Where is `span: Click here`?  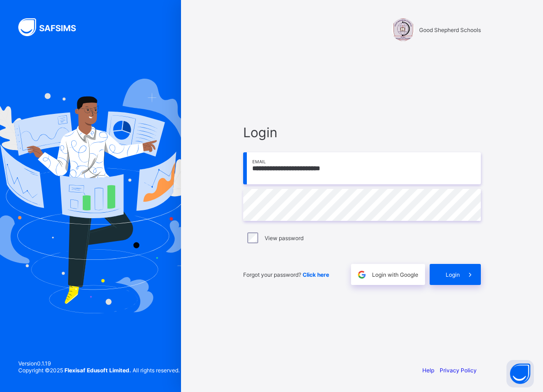
span: Click here is located at coordinates (316, 275).